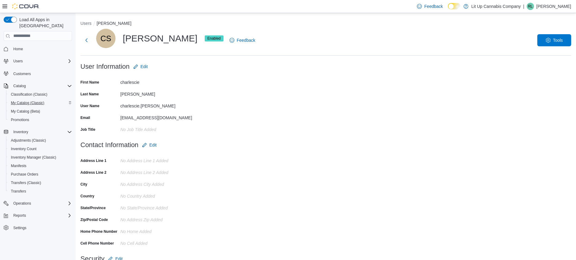 The width and height of the screenshot is (576, 260). I want to click on span: Operations, so click(41, 203).